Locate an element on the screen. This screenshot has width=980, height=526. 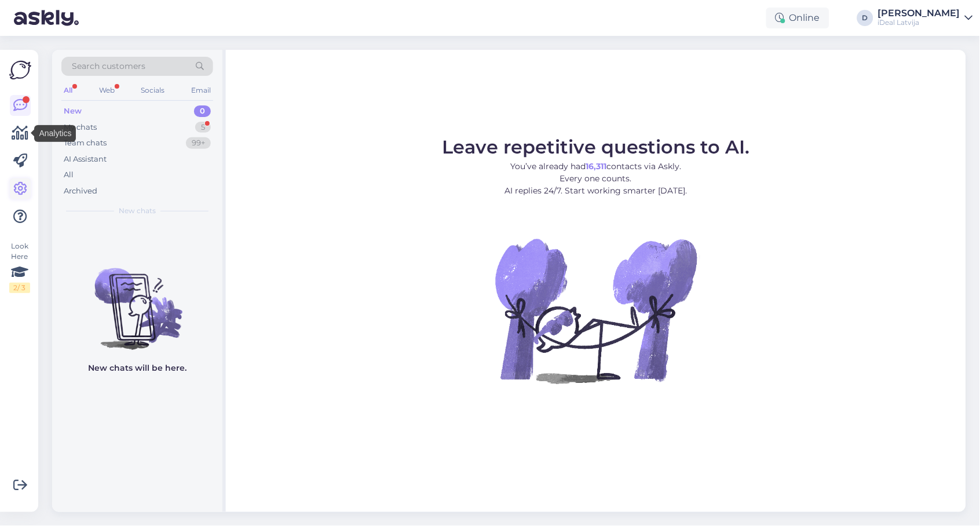
img: Askly Logo is located at coordinates (20, 70).